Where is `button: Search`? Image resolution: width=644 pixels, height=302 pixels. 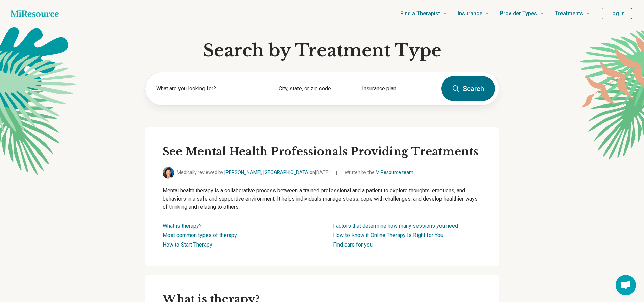 button: Search is located at coordinates (468, 89).